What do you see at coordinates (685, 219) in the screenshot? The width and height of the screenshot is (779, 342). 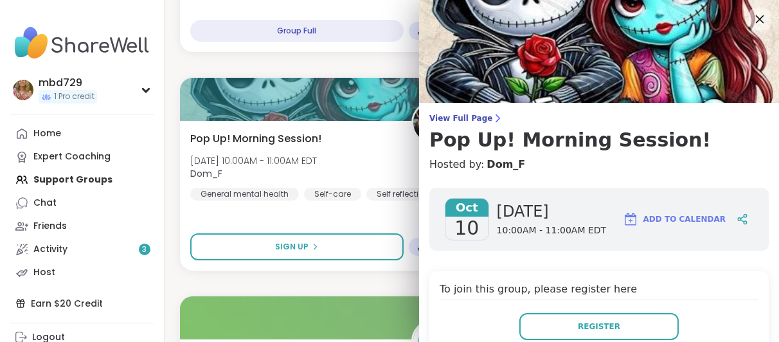 I see `span: Add to Calendar` at bounding box center [685, 219].